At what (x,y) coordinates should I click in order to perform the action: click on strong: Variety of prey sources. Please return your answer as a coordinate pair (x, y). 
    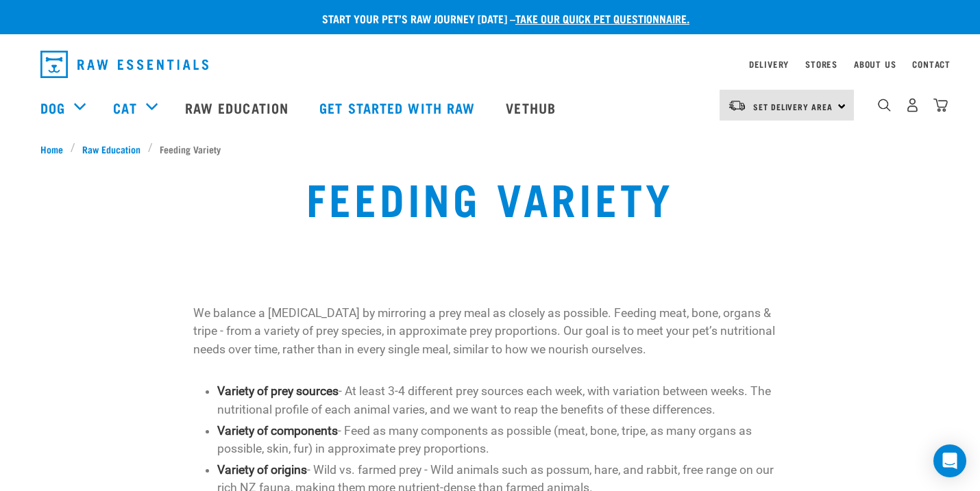
    Looking at the image, I should click on (278, 391).